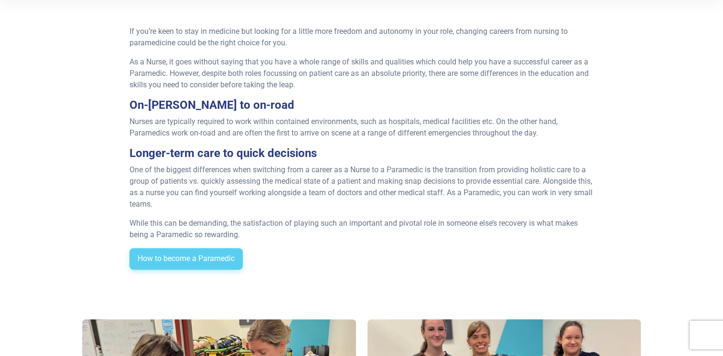 Image resolution: width=723 pixels, height=356 pixels. What do you see at coordinates (361, 74) in the screenshot?
I see `p: As a Nurse, it goes without saying that you have a whole range of skills and qualities which coul...` at bounding box center [361, 74].